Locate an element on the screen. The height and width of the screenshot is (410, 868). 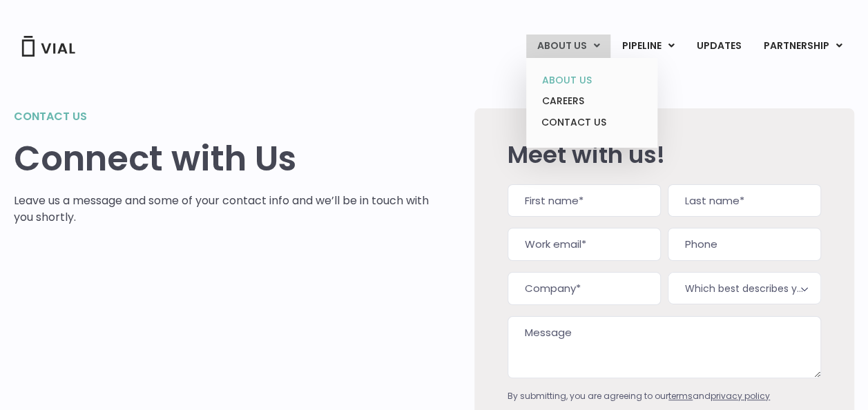
h2: Meet with us! is located at coordinates (664, 155).